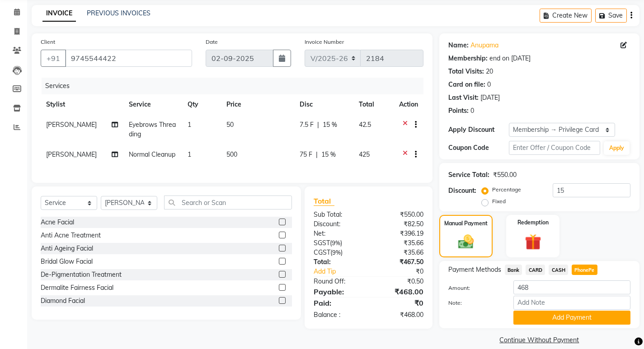 This screenshot has width=644, height=349. Describe the element at coordinates (408, 104) in the screenshot. I see `th: Action` at that location.